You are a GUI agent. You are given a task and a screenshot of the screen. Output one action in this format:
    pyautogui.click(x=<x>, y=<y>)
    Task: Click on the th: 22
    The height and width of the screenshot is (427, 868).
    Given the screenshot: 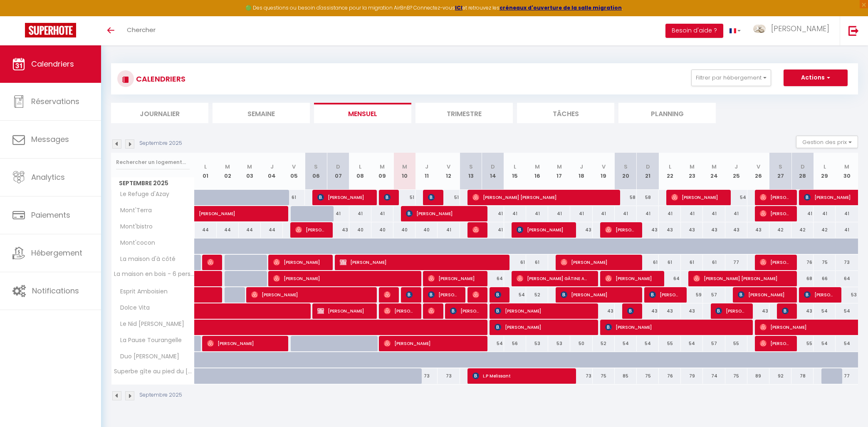 What is the action you would take?
    pyautogui.click(x=669, y=171)
    